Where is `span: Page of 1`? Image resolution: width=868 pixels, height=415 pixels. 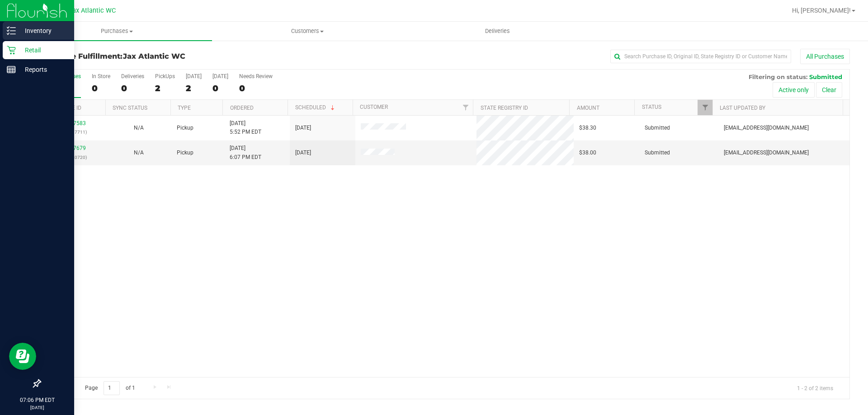
span: Page of 1 is located at coordinates (110, 388).